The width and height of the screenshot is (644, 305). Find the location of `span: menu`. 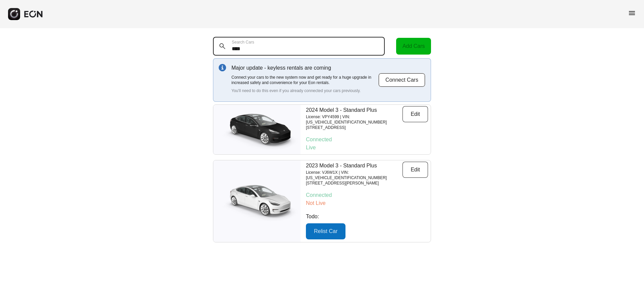

span: menu is located at coordinates (632, 13).